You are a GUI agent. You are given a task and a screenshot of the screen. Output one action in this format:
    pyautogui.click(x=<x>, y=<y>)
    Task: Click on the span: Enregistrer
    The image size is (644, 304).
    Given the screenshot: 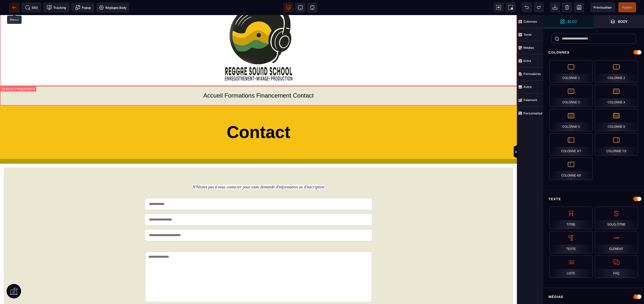 What is the action you would take?
    pyautogui.click(x=579, y=8)
    